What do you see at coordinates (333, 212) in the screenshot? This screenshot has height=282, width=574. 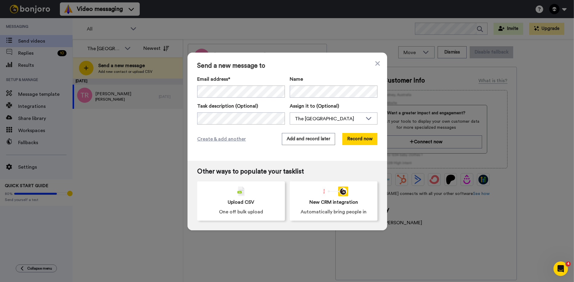 I see `span: Automatically bring people in` at bounding box center [333, 212].